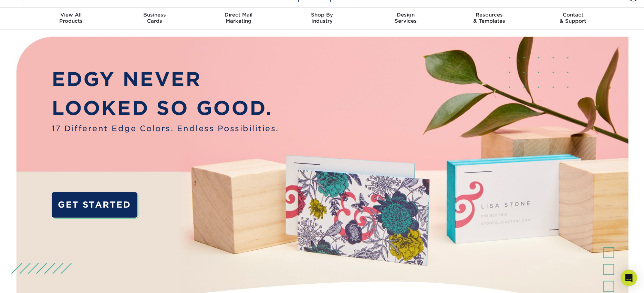 The height and width of the screenshot is (293, 644). I want to click on a: Contact& Support, so click(573, 19).